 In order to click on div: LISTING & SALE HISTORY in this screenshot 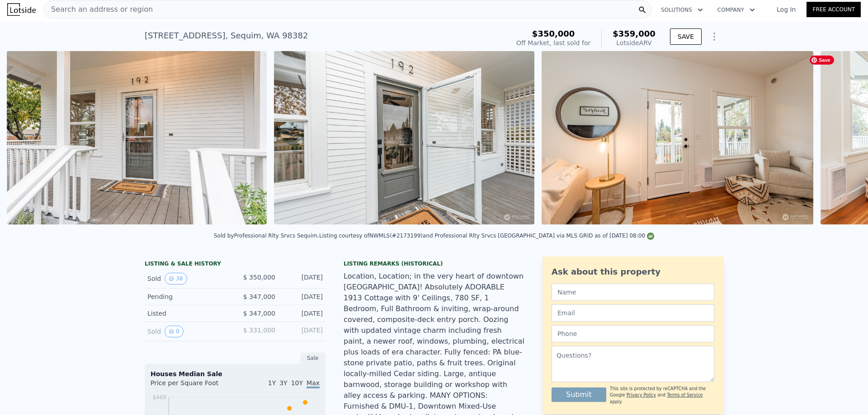, I will do `click(235, 265)`.